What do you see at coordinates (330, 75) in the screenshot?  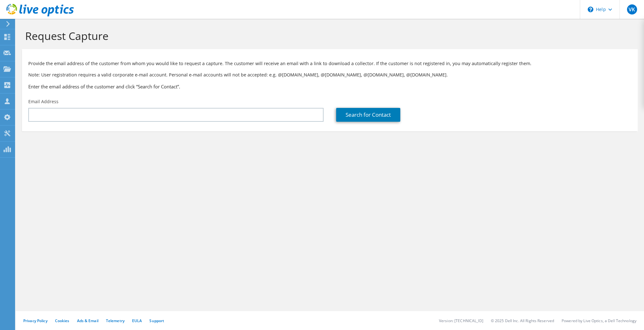 I see `p: Note: User registration requires a valid corporate e-mail account. Personal e-mail accounts will ...` at bounding box center [330, 75].